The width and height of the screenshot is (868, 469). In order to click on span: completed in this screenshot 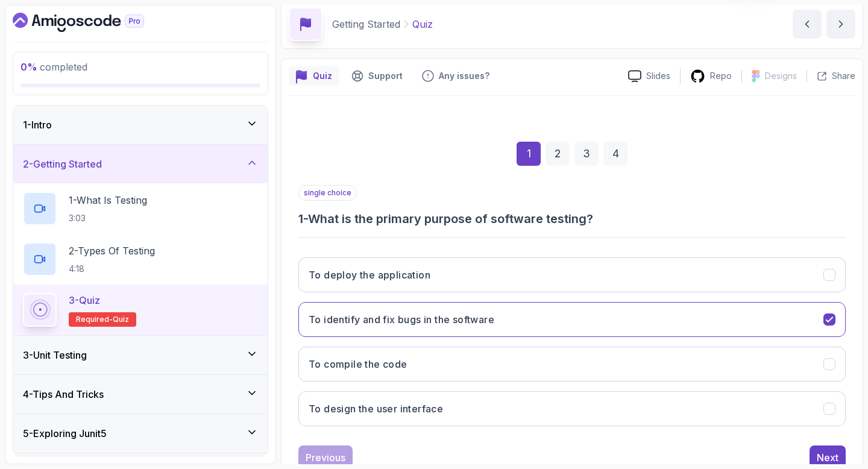, I will do `click(53, 67)`.